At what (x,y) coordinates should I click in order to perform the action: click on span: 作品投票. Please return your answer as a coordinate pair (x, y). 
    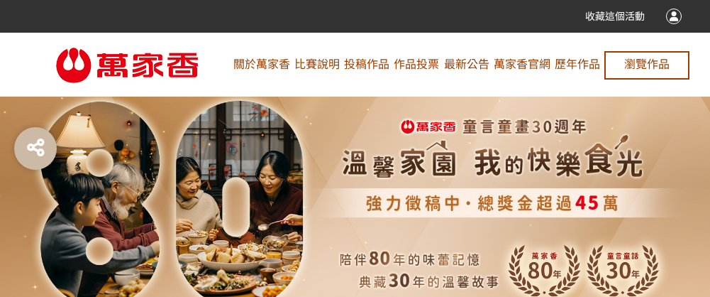
    Looking at the image, I should click on (416, 64).